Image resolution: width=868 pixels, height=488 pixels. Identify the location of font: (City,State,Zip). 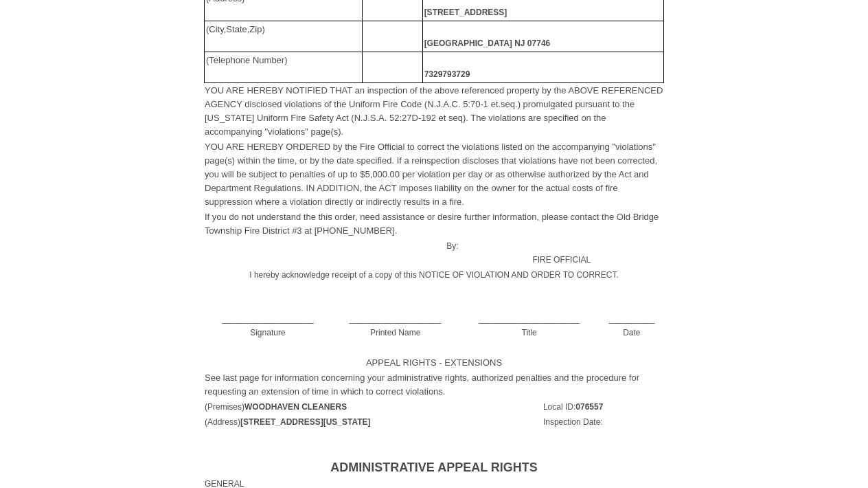
(236, 29).